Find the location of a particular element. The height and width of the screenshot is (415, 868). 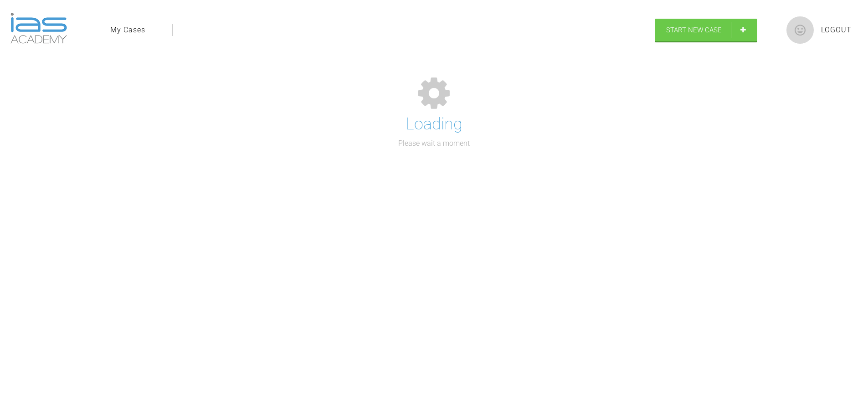

p: Please wait a moment is located at coordinates (434, 144).